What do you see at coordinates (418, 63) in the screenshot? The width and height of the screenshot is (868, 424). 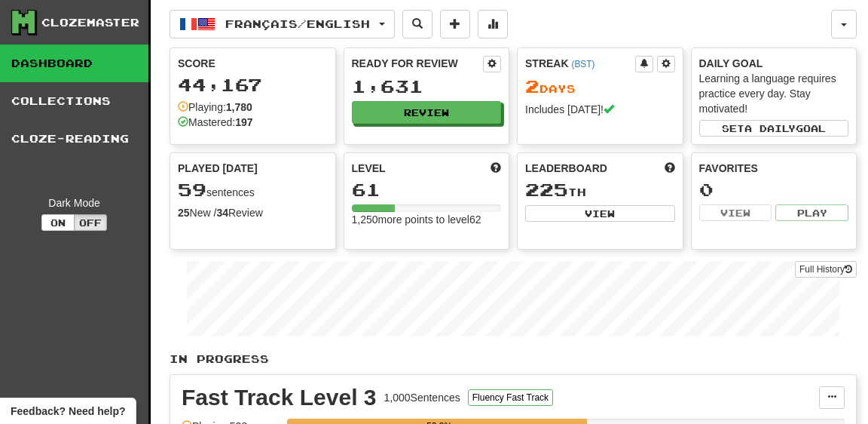 I see `div: Ready for Review` at bounding box center [418, 63].